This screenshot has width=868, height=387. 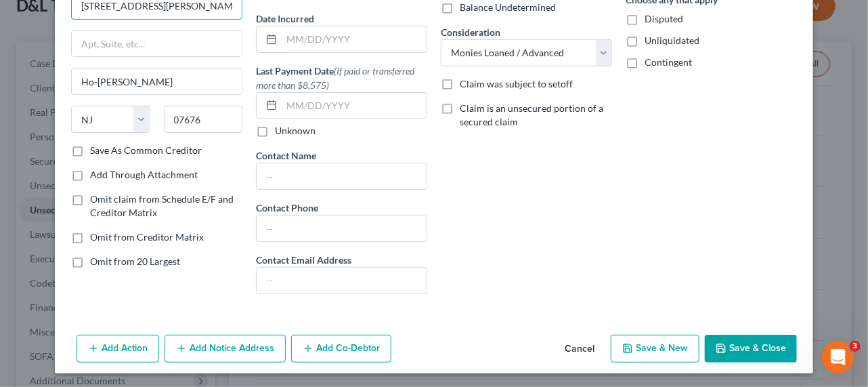 What do you see at coordinates (285, 18) in the screenshot?
I see `label: Date Incurred` at bounding box center [285, 18].